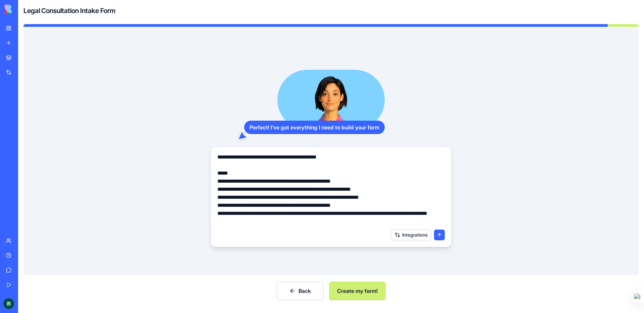 This screenshot has width=644, height=313. What do you see at coordinates (9, 304) in the screenshot?
I see `img: ACg8ocLjXWUnVpaeGKTfvUR-HdIRNqt1kEwhLD0BnZPGRIdH0xxj4g=s96-c` at bounding box center [9, 304].